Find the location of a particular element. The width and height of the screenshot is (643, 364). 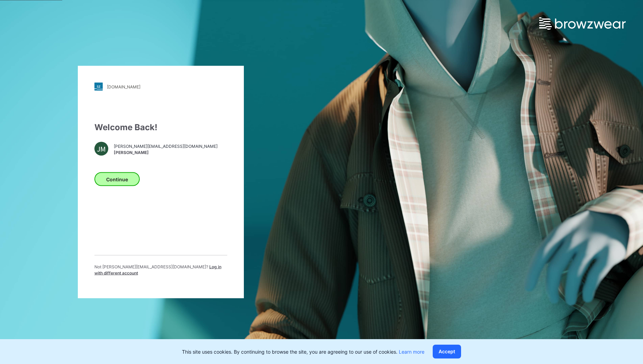

img: browzwear-logo.e42bd6dac1945053ebaf764b6aa21510.svg is located at coordinates (582, 23).